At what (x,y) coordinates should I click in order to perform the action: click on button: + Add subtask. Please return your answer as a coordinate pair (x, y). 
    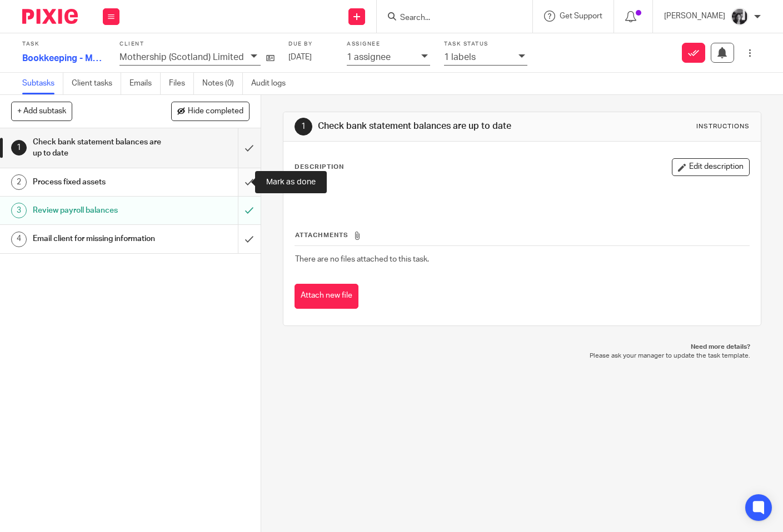
    Looking at the image, I should click on (42, 111).